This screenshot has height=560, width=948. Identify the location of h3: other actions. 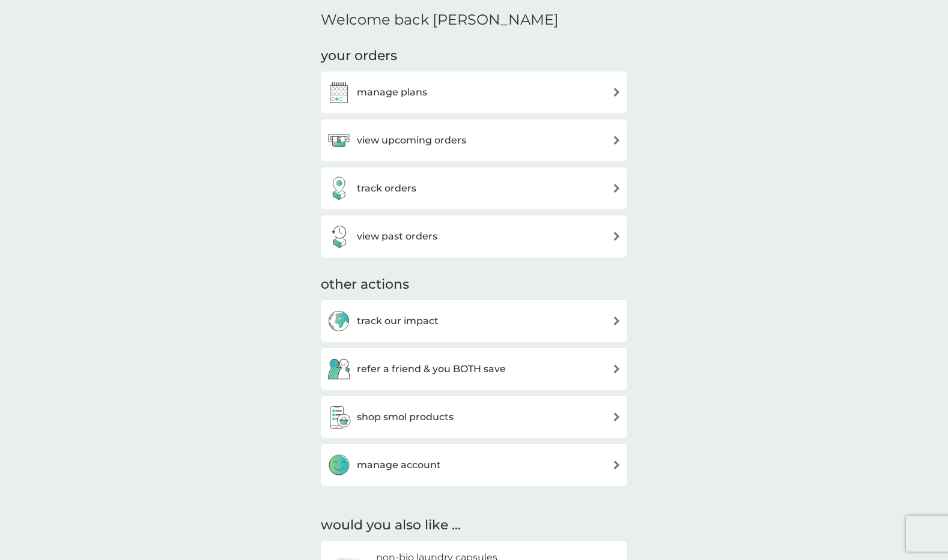
(365, 285).